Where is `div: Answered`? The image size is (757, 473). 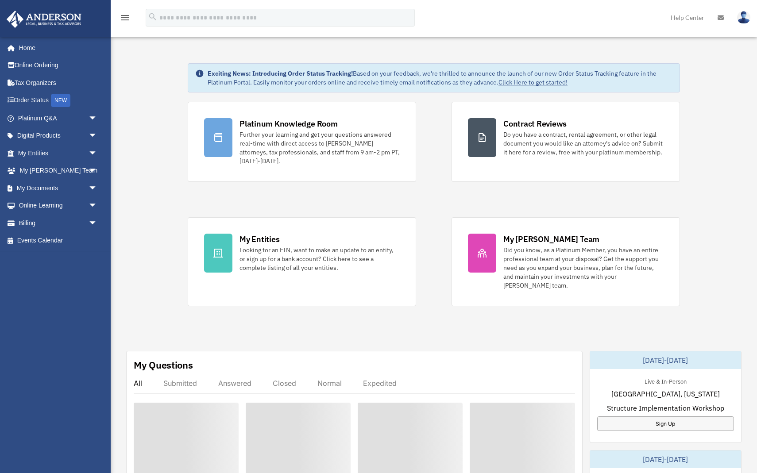 div: Answered is located at coordinates (235, 383).